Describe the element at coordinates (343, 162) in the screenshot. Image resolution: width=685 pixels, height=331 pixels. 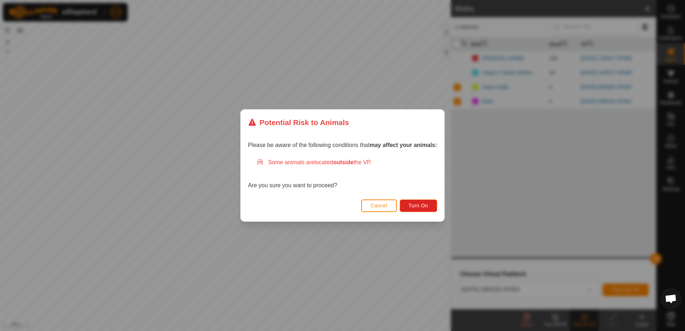
I see `strong: outside` at that location.